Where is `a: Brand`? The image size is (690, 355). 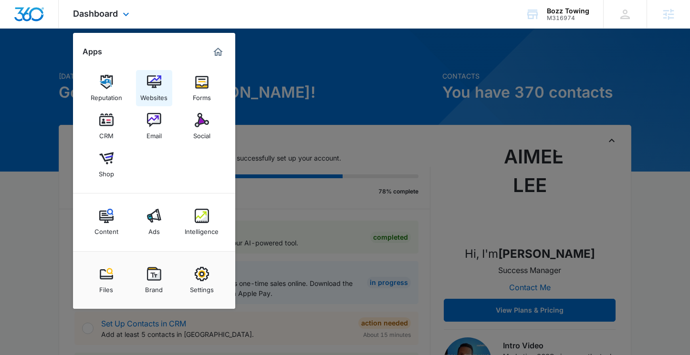 a: Brand is located at coordinates (154, 280).